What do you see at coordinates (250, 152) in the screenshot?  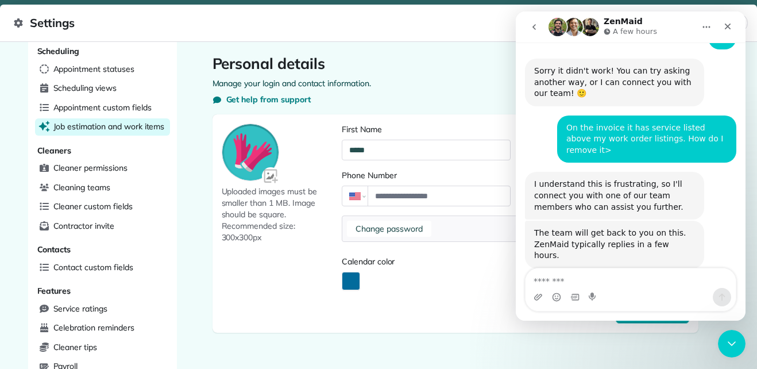 I see `img: Avatar preview` at bounding box center [250, 152].